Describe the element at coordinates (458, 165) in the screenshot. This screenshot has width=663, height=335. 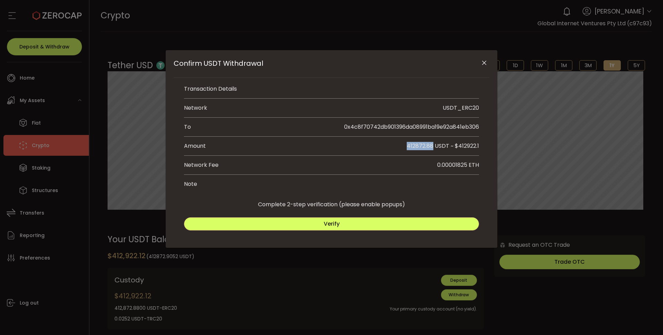
I see `div: 0.00001825 ETH` at that location.